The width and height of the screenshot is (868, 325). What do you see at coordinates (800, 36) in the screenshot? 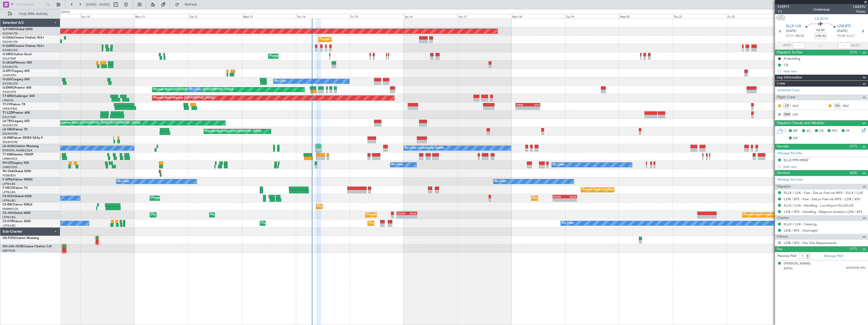
I see `span: 09:10` at bounding box center [800, 36].